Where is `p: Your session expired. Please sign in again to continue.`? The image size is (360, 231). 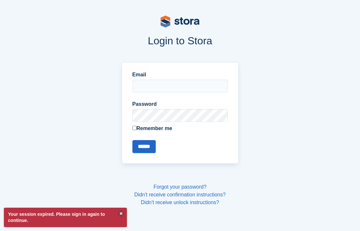 p: Your session expired. Please sign in again to continue. is located at coordinates (65, 218).